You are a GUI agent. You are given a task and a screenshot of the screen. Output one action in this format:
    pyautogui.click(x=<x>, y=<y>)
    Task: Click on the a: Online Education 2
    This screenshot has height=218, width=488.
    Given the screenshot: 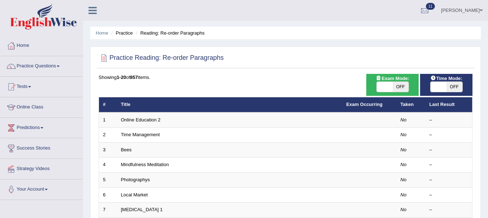 What is the action you would take?
    pyautogui.click(x=141, y=120)
    